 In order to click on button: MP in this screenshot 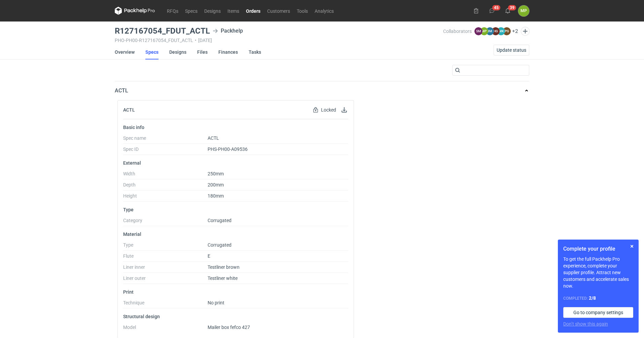, I will do `click(523, 11)`.